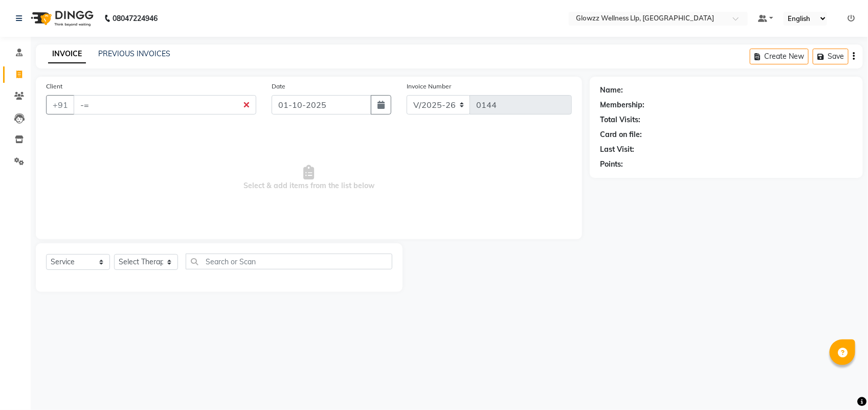  What do you see at coordinates (54, 86) in the screenshot?
I see `label: Client` at bounding box center [54, 86].